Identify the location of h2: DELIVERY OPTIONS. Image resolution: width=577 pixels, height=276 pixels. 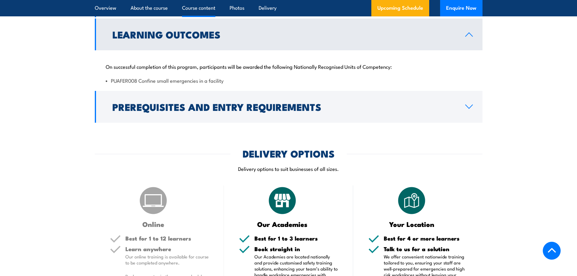
(288, 153).